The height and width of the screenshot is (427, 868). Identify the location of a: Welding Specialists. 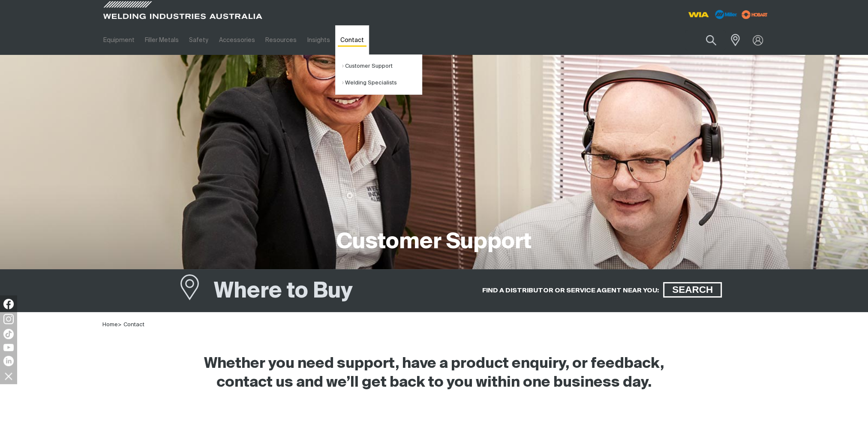
(382, 83).